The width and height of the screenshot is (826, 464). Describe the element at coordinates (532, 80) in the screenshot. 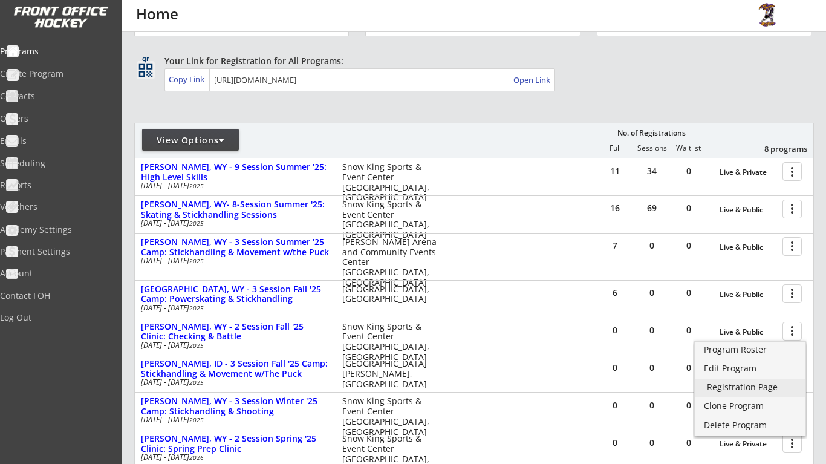

I see `div: Open Link` at that location.